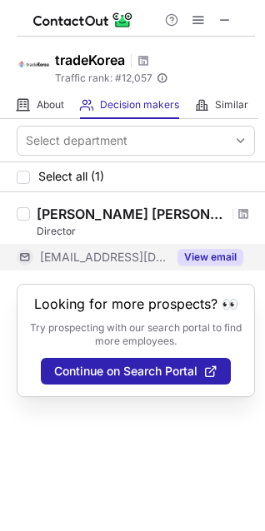  What do you see at coordinates (136, 335) in the screenshot?
I see `p: Try prospecting with our search portal to find more employees.` at bounding box center [136, 335].